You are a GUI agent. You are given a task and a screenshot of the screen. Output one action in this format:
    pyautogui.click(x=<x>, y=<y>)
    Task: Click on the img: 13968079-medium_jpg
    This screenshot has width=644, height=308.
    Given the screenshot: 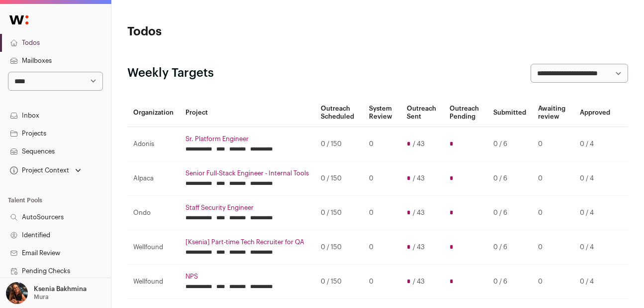 What is the action you would take?
    pyautogui.click(x=17, y=293)
    